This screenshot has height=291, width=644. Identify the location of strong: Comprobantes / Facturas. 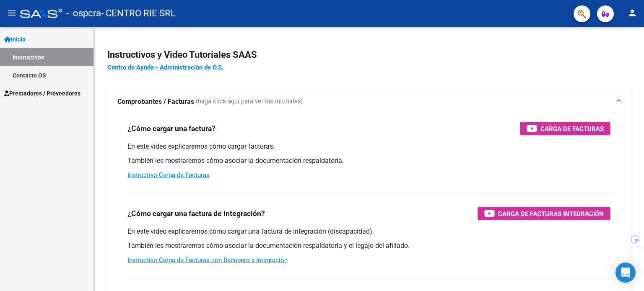
(156, 102).